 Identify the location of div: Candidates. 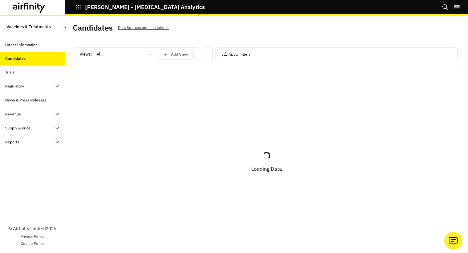
(15, 58).